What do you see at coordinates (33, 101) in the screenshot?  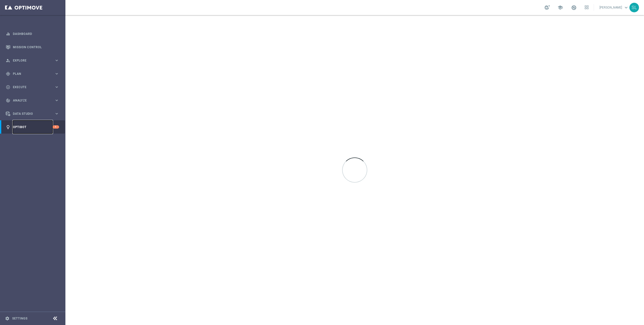 I see `button: track_changes Analyze keyboard_arrow_right` at bounding box center [33, 101].